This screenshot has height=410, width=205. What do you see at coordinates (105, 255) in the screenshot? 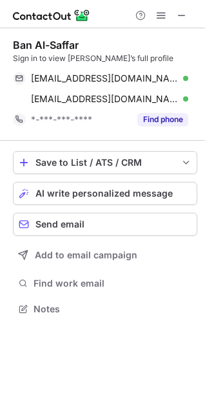
I see `button: Add to email campaign` at bounding box center [105, 255].